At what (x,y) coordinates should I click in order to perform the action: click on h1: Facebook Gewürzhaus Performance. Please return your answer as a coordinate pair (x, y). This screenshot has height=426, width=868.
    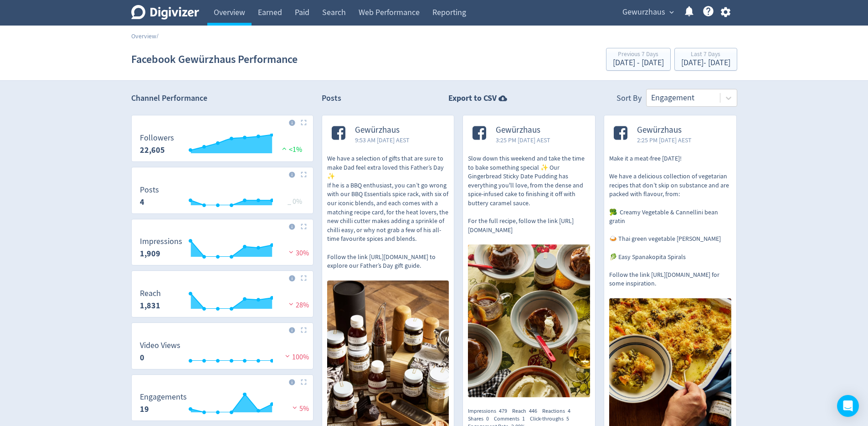
    Looking at the image, I should click on (214, 59).